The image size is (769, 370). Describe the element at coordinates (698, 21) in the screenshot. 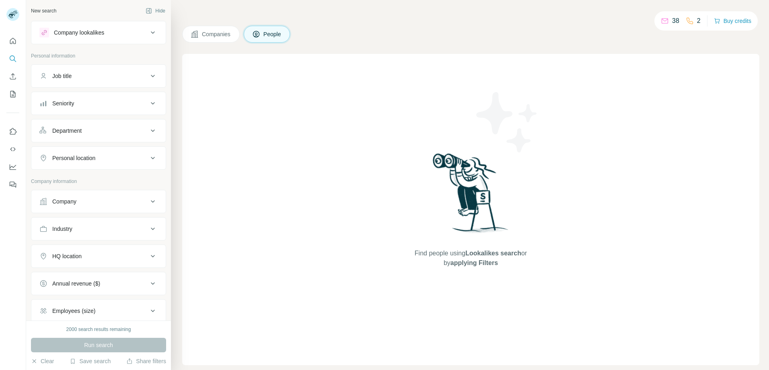

I see `p: 2` at that location.